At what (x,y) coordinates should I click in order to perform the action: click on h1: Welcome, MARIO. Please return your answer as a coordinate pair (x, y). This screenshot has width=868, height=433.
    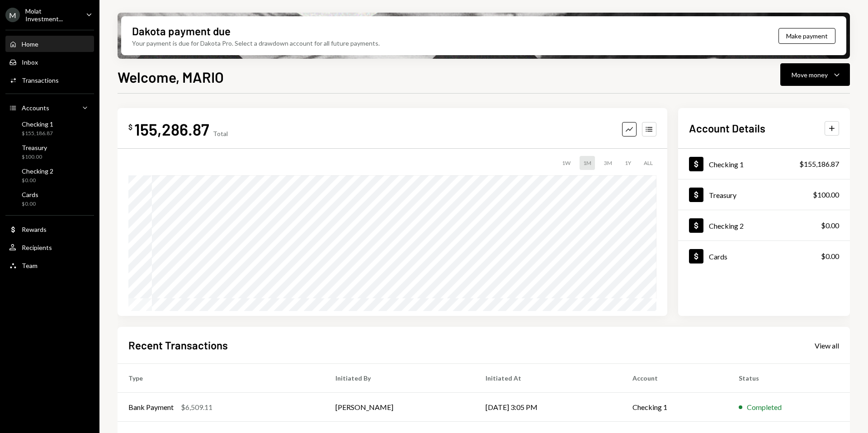
    Looking at the image, I should click on (170, 77).